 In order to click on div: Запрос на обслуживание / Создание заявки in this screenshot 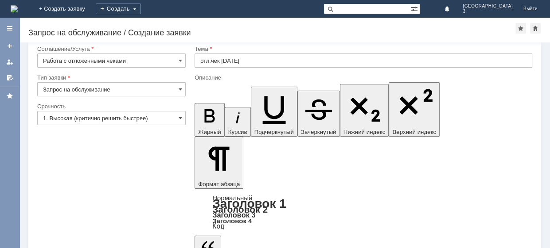, I will do `click(272, 33)`.